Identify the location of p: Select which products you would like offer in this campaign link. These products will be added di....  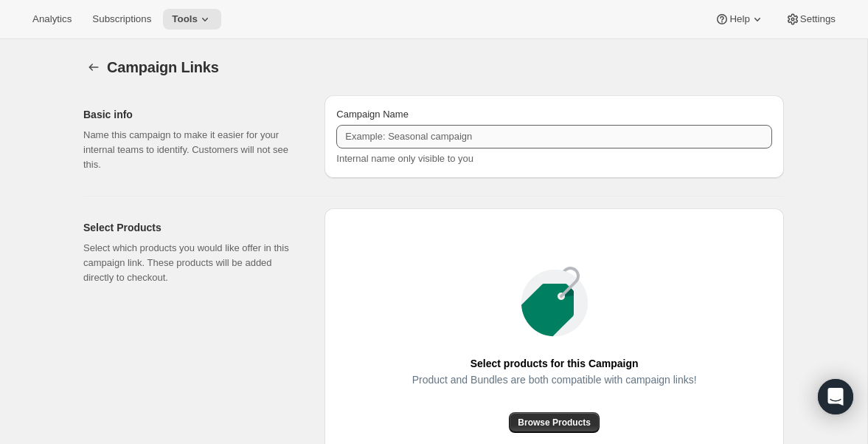
(192, 263).